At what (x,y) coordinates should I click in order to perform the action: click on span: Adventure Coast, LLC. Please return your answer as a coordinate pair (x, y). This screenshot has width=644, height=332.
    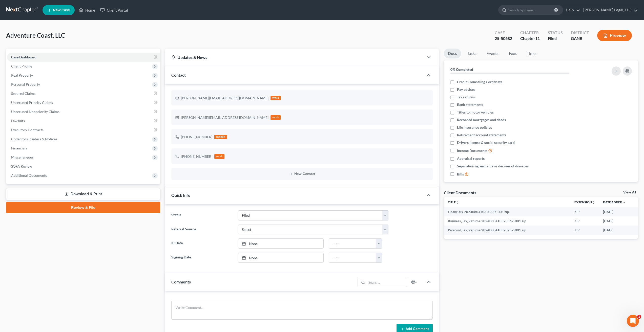
    Looking at the image, I should click on (35, 35).